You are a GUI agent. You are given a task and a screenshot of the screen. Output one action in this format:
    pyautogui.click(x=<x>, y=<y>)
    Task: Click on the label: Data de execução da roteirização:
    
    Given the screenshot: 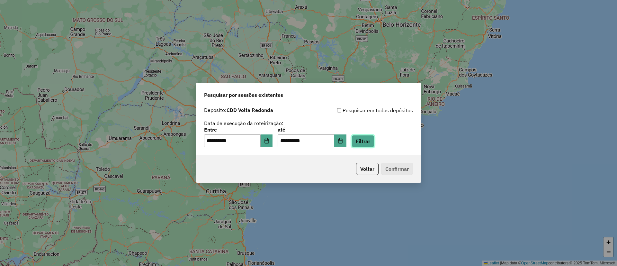 What is the action you would take?
    pyautogui.click(x=243, y=123)
    